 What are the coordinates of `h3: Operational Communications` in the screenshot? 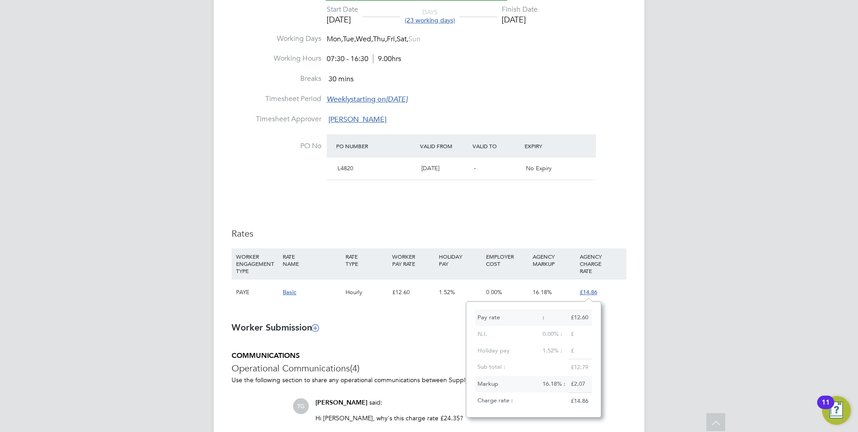 It's located at (429, 368).